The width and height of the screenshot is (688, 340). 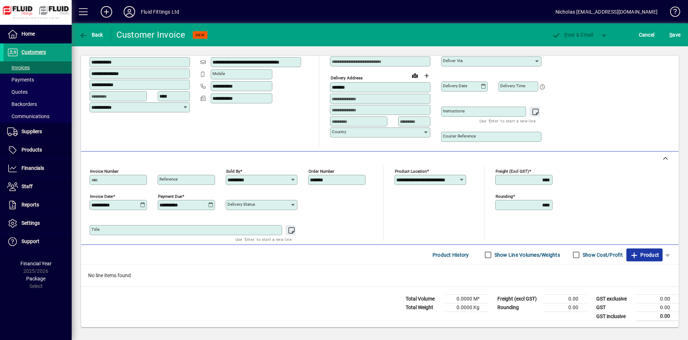 I want to click on span: Package, so click(x=36, y=278).